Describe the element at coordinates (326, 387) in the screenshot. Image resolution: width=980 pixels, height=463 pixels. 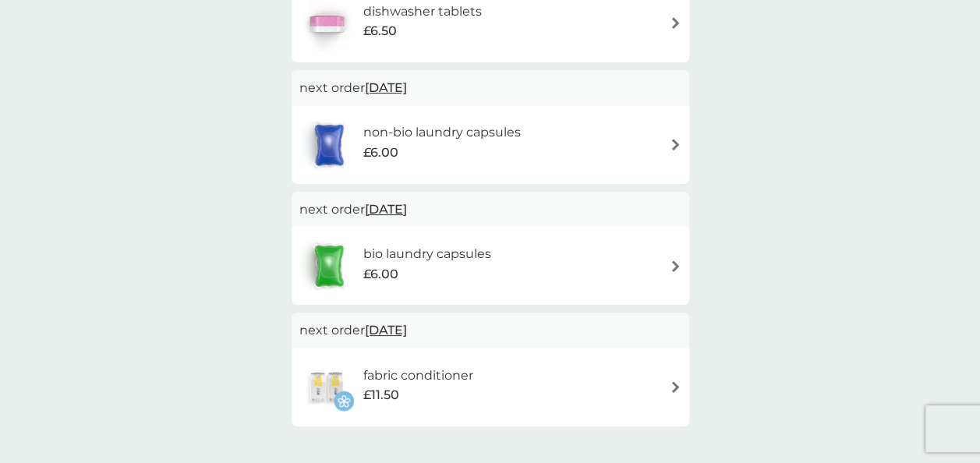
I see `img: fabric conditioner` at that location.